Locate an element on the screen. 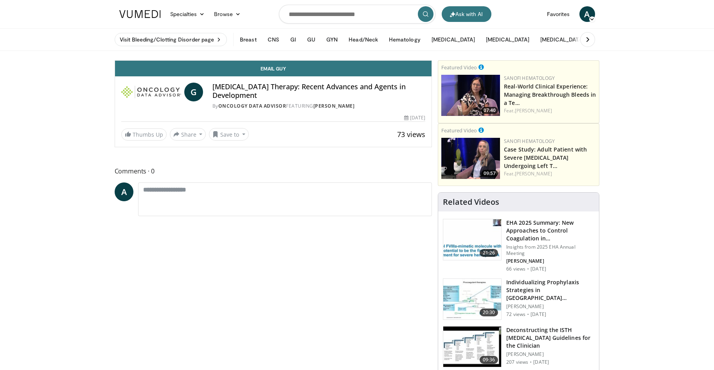 This screenshot has width=714, height=370. button: Save to is located at coordinates (229, 134).